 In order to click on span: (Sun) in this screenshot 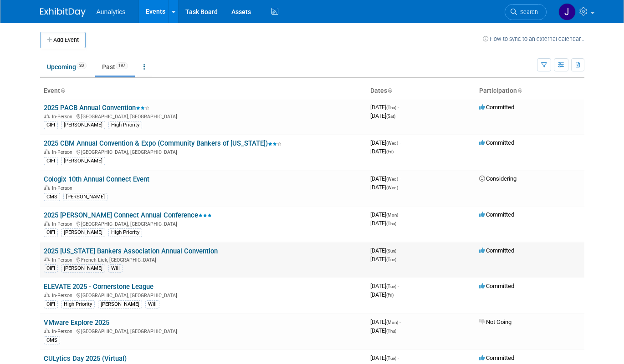, I will do `click(391, 251)`.